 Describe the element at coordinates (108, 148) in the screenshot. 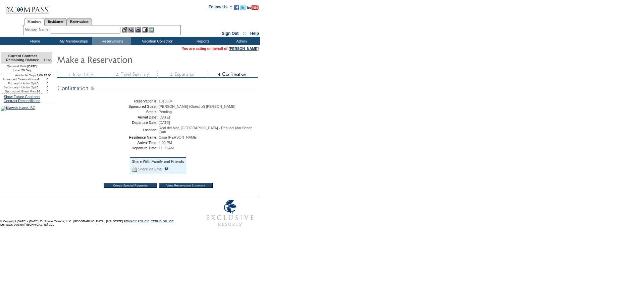

I see `td: Departure Time:` at that location.